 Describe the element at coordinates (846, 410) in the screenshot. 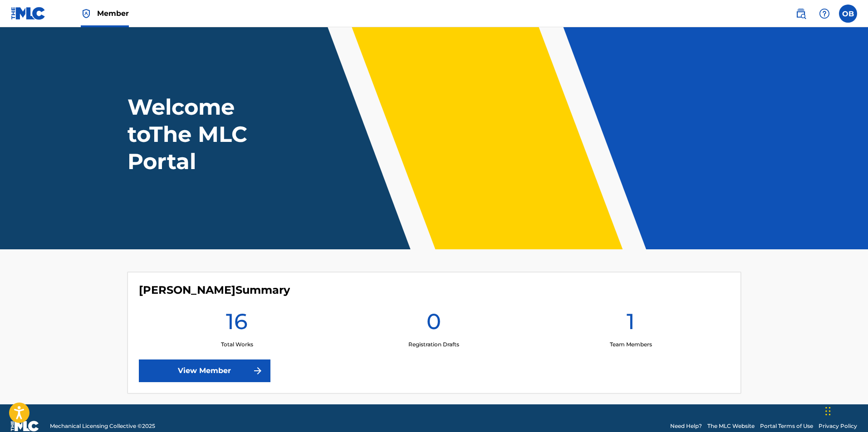

I see `div: Виджет чата` at that location.